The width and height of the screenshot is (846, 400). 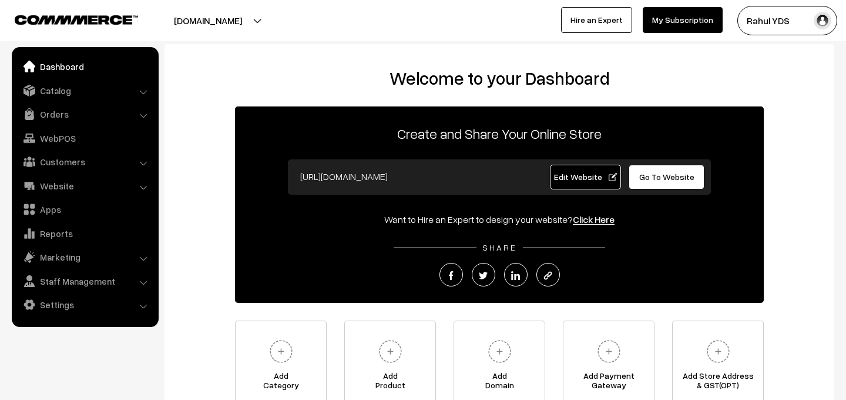 What do you see at coordinates (85, 233) in the screenshot?
I see `a: Reports` at bounding box center [85, 233].